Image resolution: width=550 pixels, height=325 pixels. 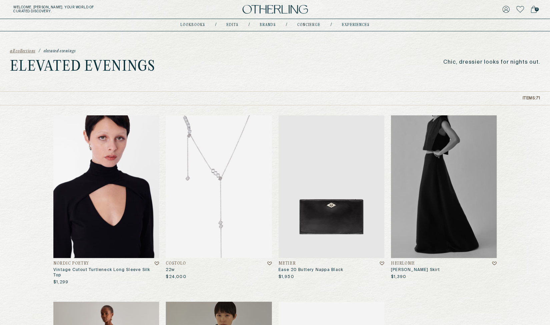 I want to click on p: $1,950, so click(x=286, y=277).